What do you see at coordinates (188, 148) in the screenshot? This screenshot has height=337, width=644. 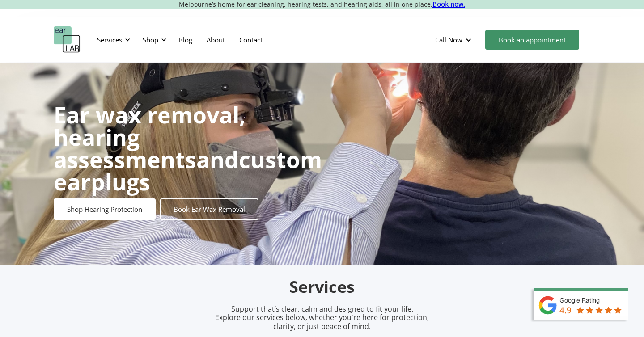 I see `h1: and` at bounding box center [188, 148].